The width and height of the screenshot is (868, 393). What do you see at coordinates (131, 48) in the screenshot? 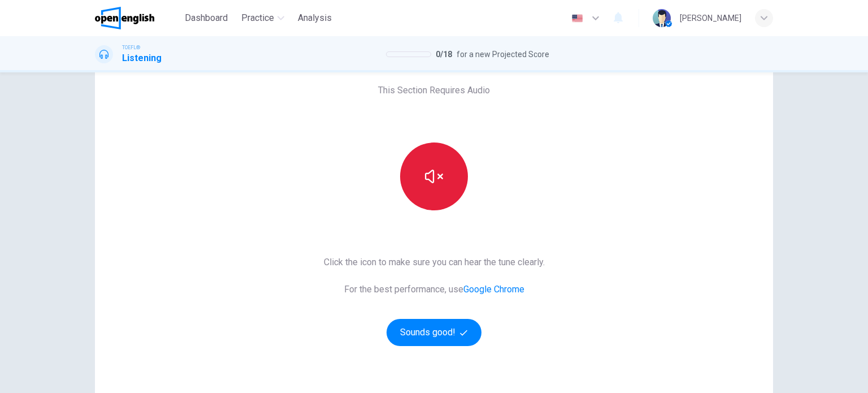
I see `span: TOEFL®` at bounding box center [131, 48].